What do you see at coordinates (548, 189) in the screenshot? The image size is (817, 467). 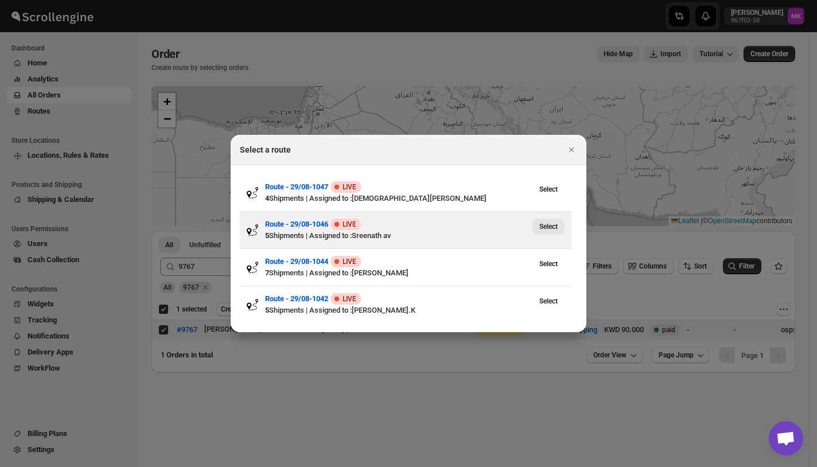 I see `button: View Route - 29/08-1047’s latest order` at bounding box center [548, 189].